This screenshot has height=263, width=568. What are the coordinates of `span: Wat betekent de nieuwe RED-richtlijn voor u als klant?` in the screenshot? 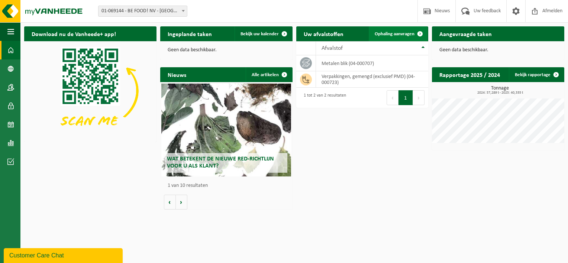 It's located at (221, 163).